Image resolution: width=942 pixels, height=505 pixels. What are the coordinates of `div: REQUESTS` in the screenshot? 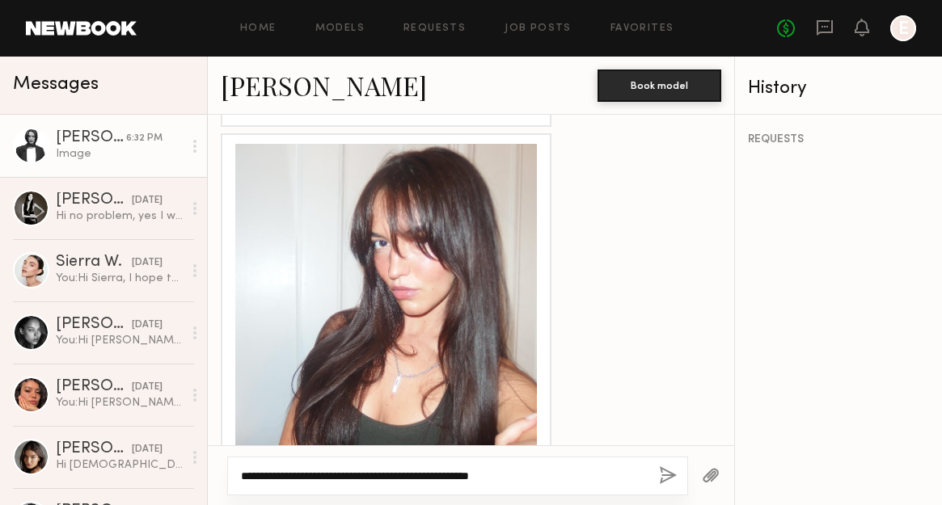 It's located at (838, 140).